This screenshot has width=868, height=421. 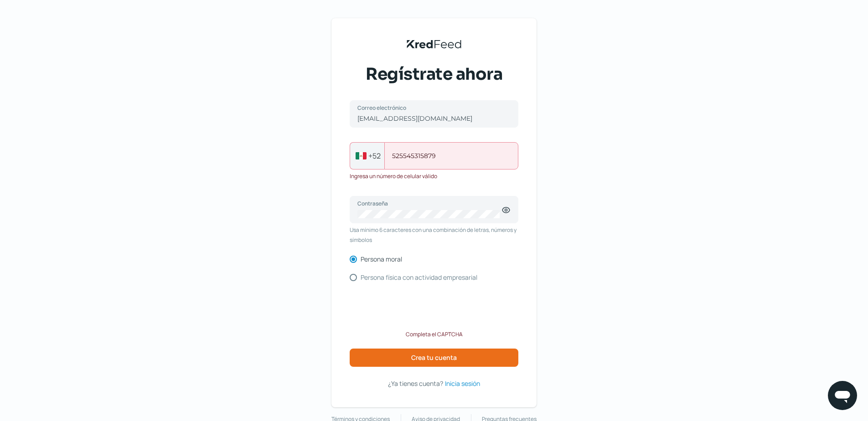 I want to click on label: Persona moral, so click(x=381, y=259).